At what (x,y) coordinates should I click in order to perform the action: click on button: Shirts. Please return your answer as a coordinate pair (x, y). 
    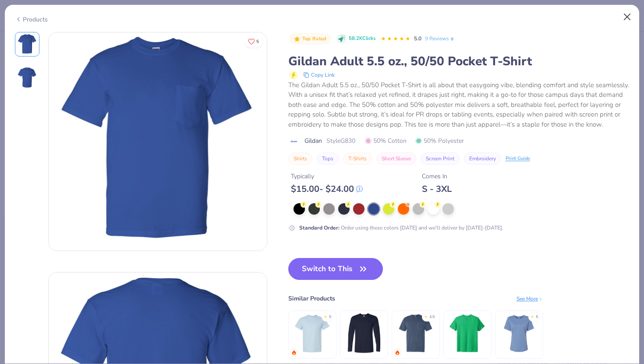
    Looking at the image, I should click on (300, 159).